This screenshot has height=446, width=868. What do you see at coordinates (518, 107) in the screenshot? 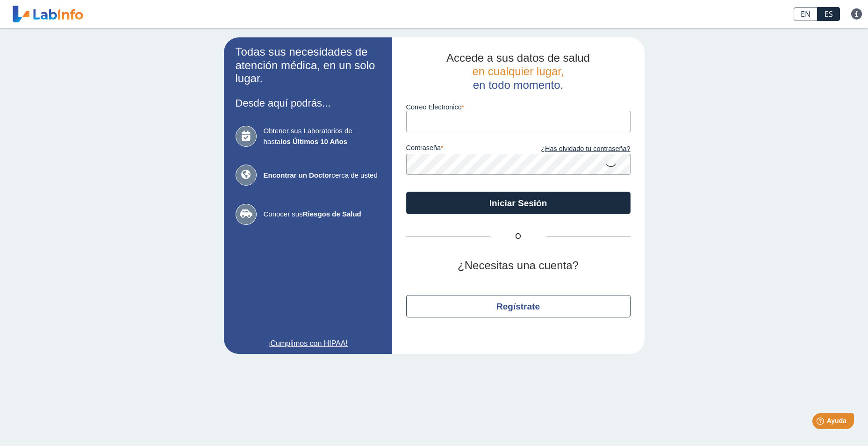
I see `label: Correo Electronico` at bounding box center [518, 107].